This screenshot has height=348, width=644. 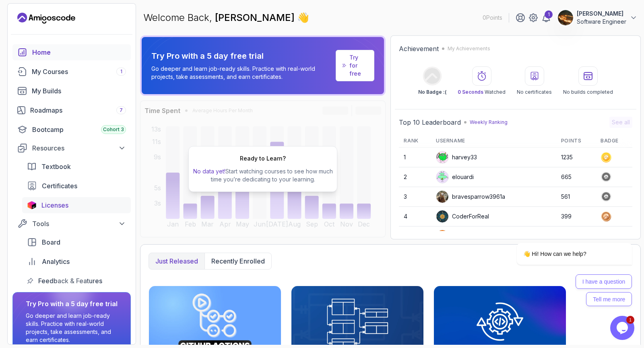 What do you see at coordinates (415, 197) in the screenshot?
I see `td: 3` at bounding box center [415, 197].